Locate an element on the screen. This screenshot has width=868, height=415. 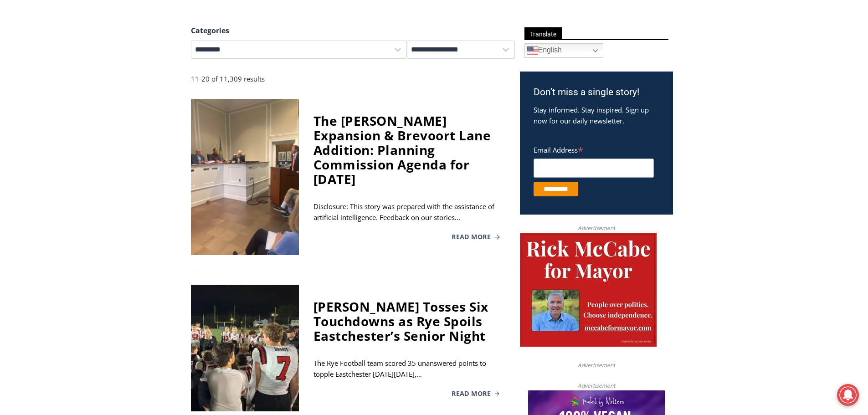
img: McCabe for Mayor is located at coordinates (588, 290).